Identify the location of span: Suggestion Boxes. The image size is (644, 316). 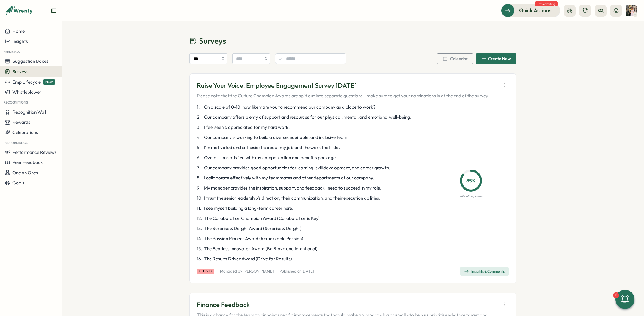
(30, 61).